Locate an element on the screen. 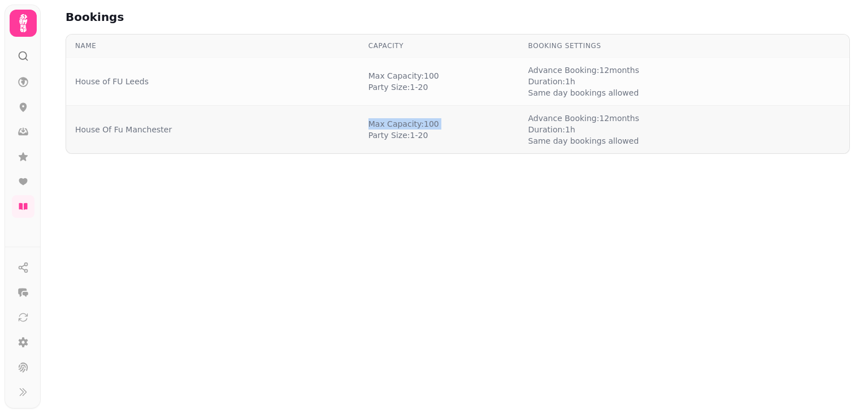  a: House of FU Leeds is located at coordinates (112, 82).